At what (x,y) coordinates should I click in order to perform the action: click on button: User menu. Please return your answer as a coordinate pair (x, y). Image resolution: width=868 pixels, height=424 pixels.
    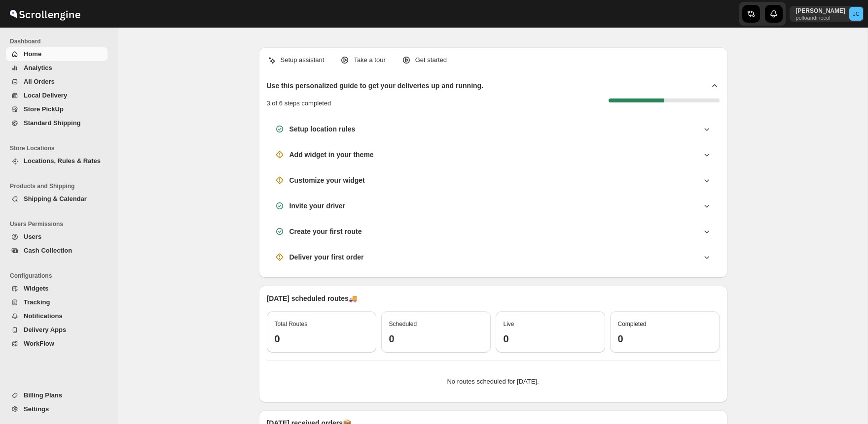
    Looking at the image, I should click on (826, 14).